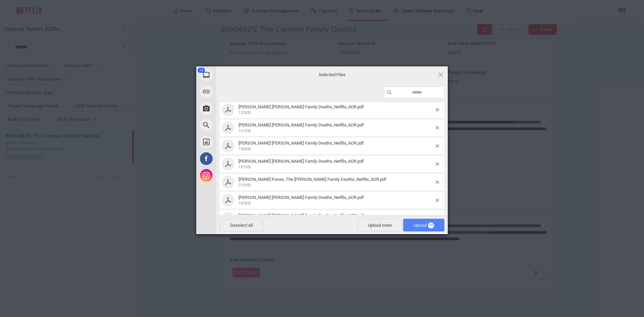 The image size is (644, 317). I want to click on div: Facebook, so click(236, 158).